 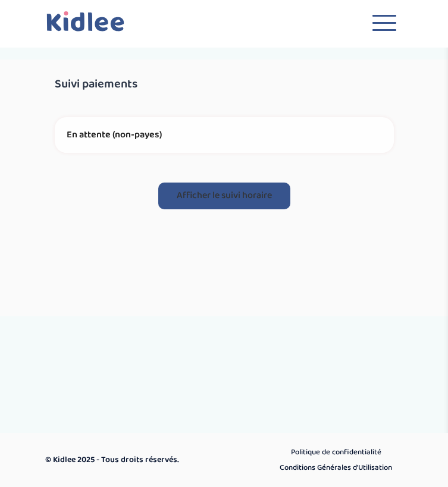 What do you see at coordinates (336, 452) in the screenshot?
I see `a: Politique de confidentialité` at bounding box center [336, 452].